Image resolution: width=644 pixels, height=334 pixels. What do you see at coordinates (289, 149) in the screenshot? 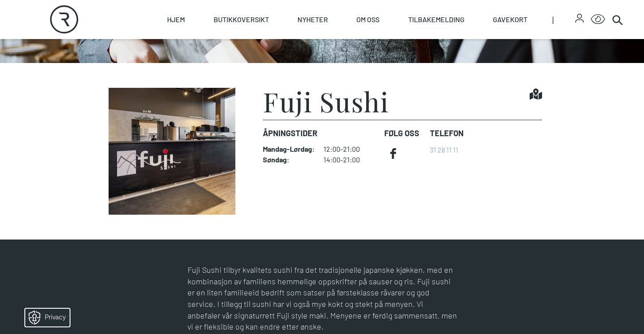
I see `dt: Mandag - Lørdag :` at bounding box center [289, 149].